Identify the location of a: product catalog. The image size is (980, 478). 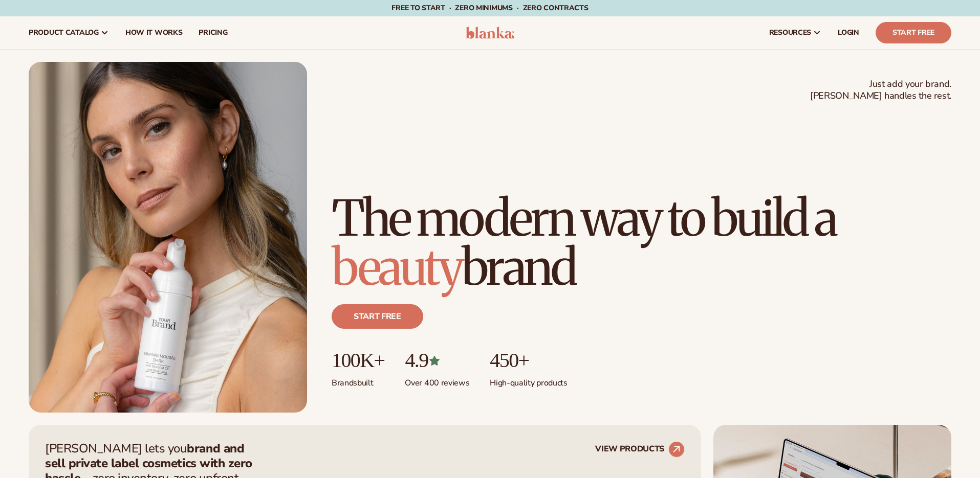
(69, 33).